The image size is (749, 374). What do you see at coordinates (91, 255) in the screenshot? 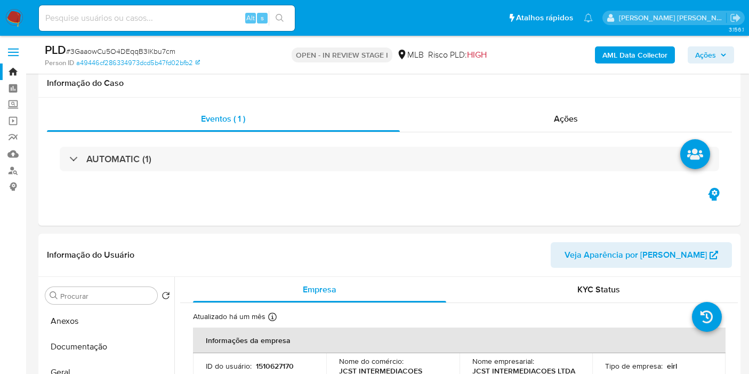
I see `h1: Informação do Usuário` at bounding box center [91, 255].